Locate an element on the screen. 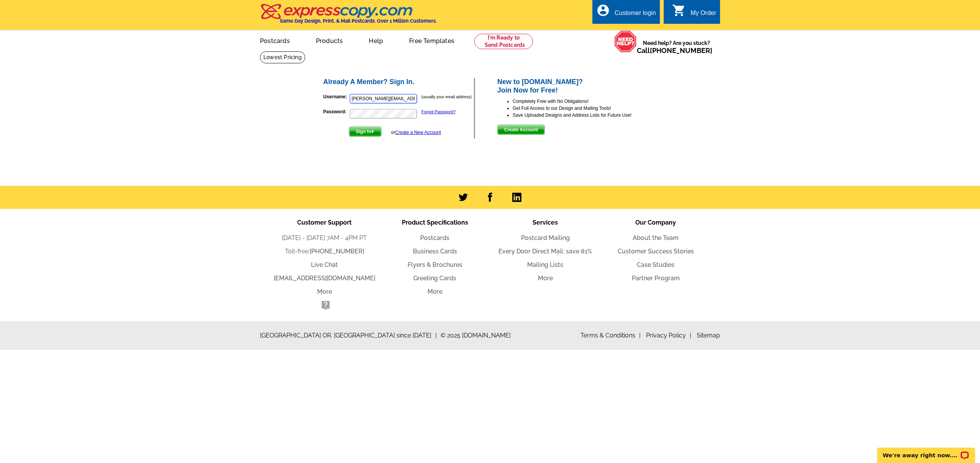 Image resolution: width=980 pixels, height=463 pixels. a: Terms & Conditions is located at coordinates (611, 335).